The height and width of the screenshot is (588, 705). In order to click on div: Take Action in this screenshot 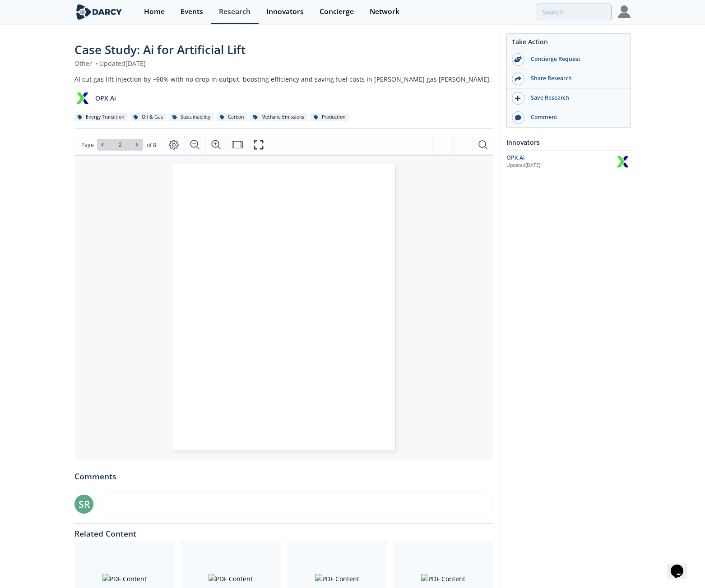, I will do `click(569, 43)`.